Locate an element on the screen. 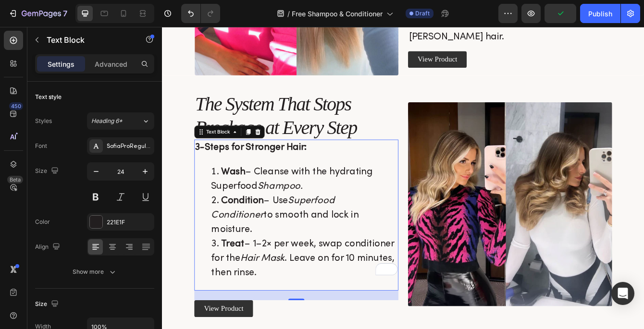 Image resolution: width=644 pixels, height=329 pixels. span: Free Shampoo & Conditioner is located at coordinates (337, 13).